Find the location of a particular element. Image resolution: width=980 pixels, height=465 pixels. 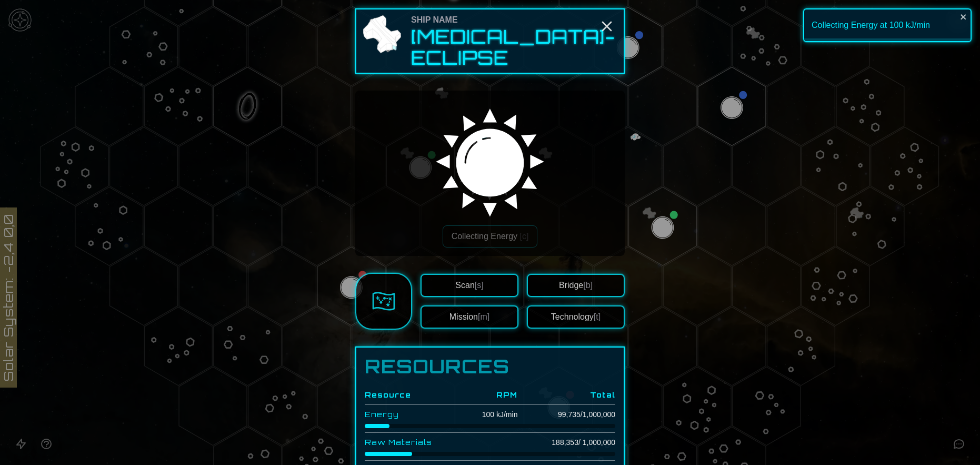

div: Collecting Energy at 100 kJ/min is located at coordinates (887, 25).